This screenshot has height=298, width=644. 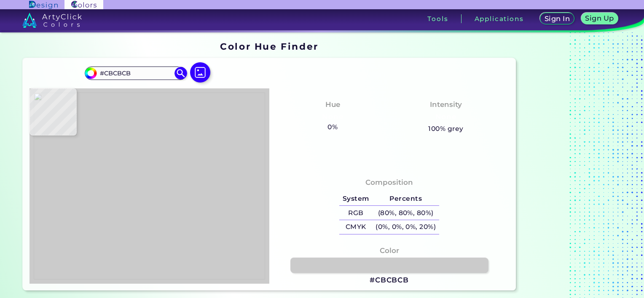 I want to click on a: Sign Up, so click(x=599, y=18).